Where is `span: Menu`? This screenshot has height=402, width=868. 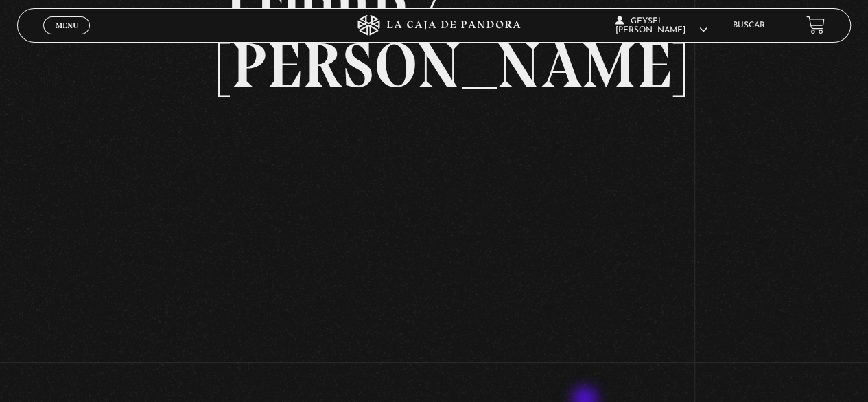 span: Menu is located at coordinates (66, 26).